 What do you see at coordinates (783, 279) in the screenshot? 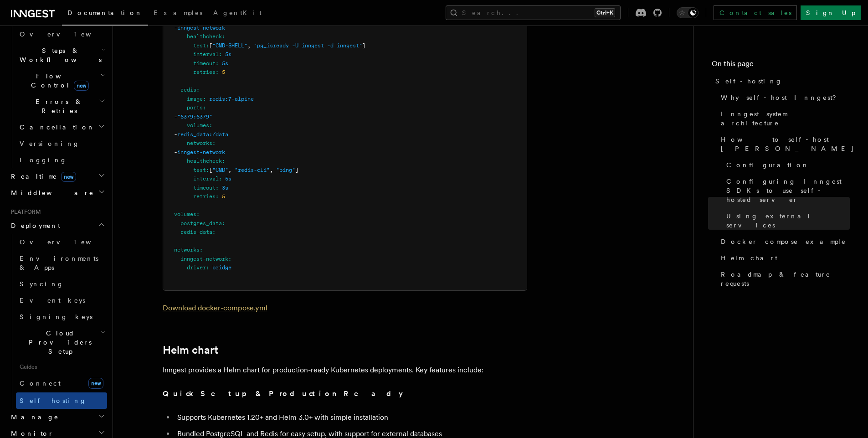
I see `a: Roadmap & feature requests` at bounding box center [783, 279].